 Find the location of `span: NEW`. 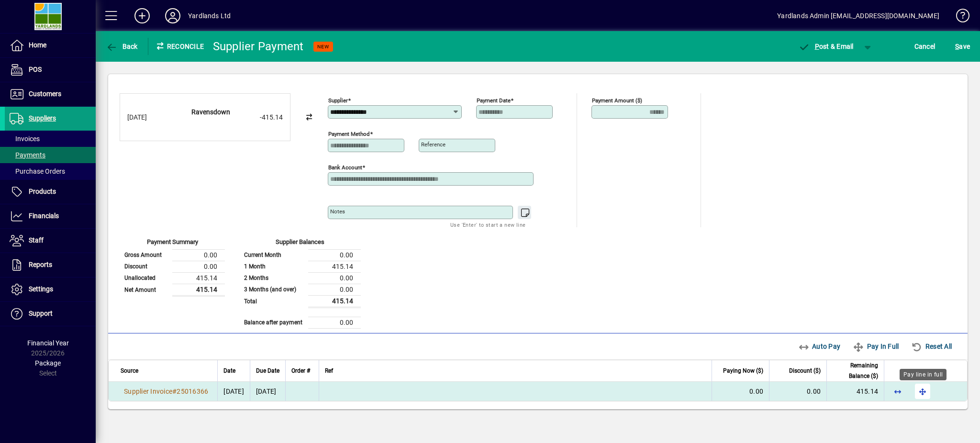

span: NEW is located at coordinates (323, 46).